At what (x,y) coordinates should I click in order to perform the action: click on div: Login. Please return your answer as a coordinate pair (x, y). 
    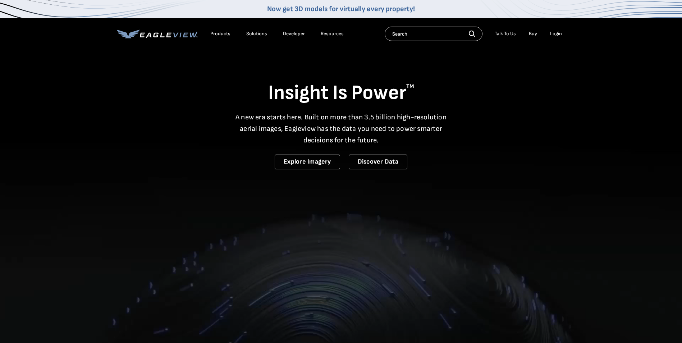
    Looking at the image, I should click on (556, 34).